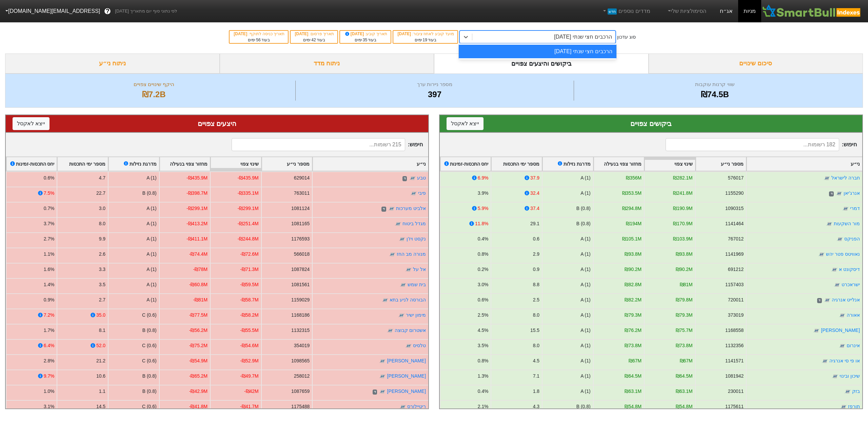 The width and height of the screenshot is (868, 442). What do you see at coordinates (102, 254) in the screenshot?
I see `div: 2.6` at bounding box center [102, 254].